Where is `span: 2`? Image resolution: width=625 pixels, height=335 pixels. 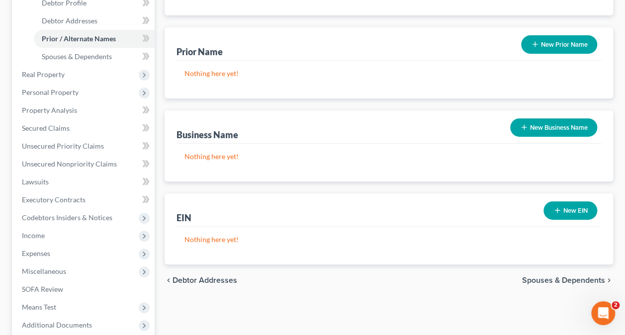
span: 2 is located at coordinates (615, 305).